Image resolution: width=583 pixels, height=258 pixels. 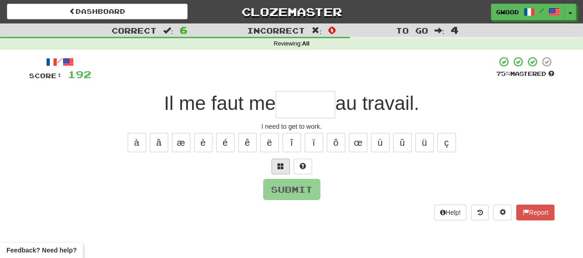 I want to click on span: 6, so click(x=183, y=30).